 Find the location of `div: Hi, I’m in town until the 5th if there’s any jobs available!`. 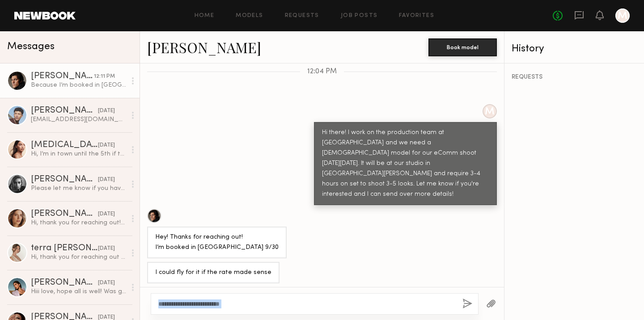

div: Hi, I’m in town until the 5th if there’s any jobs available! is located at coordinates (78, 153).